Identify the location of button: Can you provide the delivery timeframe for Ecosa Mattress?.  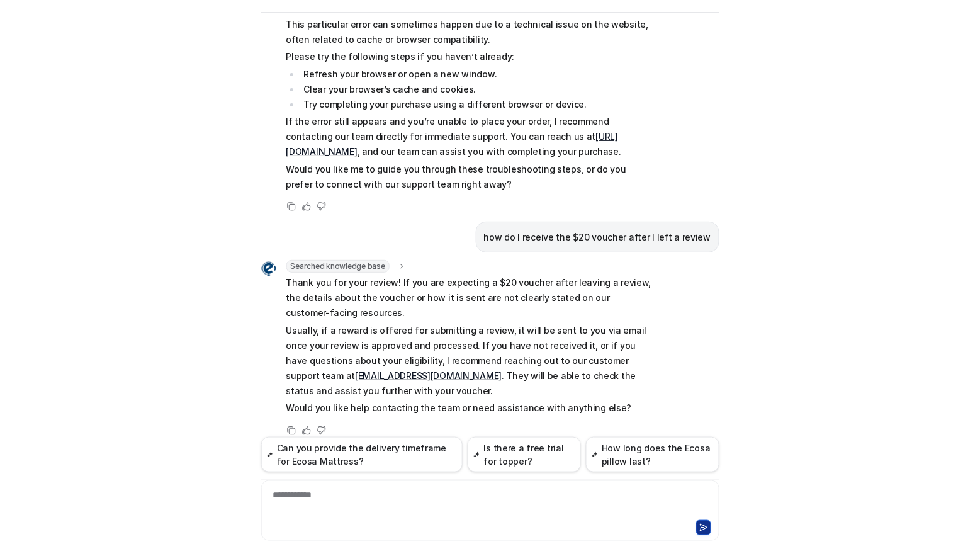
(362, 454).